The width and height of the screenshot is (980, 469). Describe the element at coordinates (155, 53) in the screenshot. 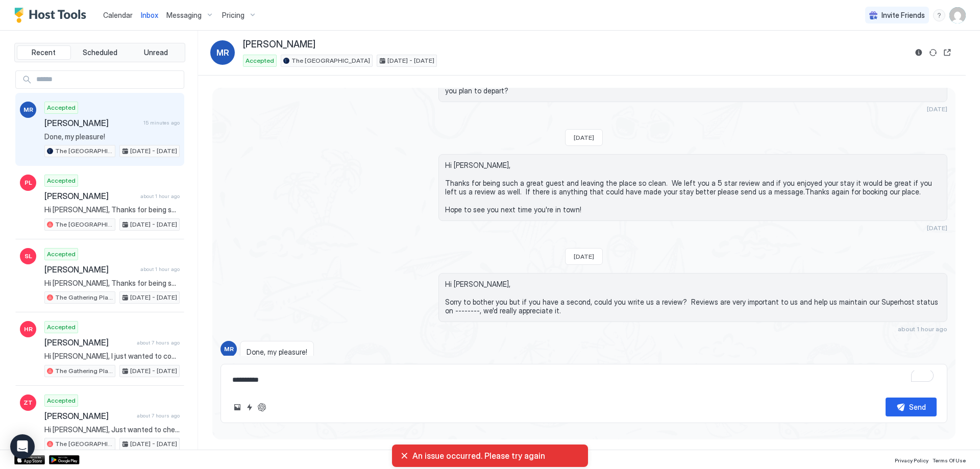

I see `button: Unread` at that location.